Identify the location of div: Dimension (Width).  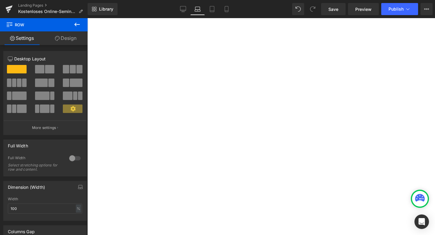
(26, 185).